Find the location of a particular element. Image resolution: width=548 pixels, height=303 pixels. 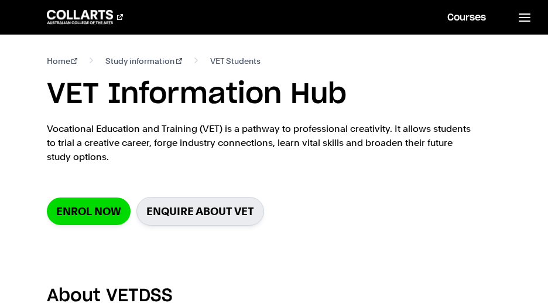

a: Study information is located at coordinates (144, 61).